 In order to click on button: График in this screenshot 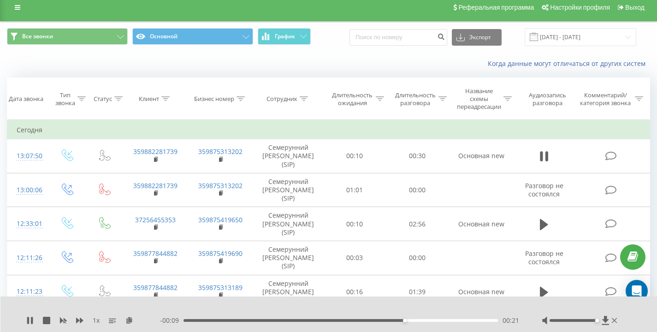, I will do `click(284, 36)`.